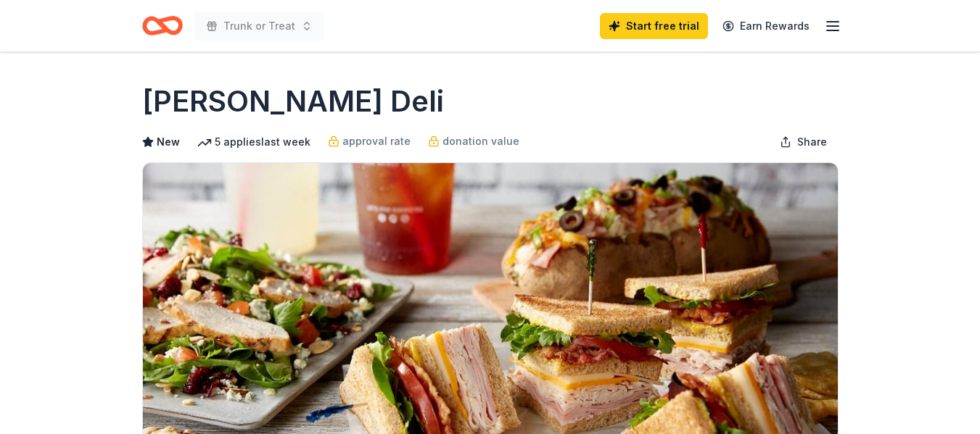 The height and width of the screenshot is (434, 980). I want to click on div: 5 applies last week, so click(254, 142).